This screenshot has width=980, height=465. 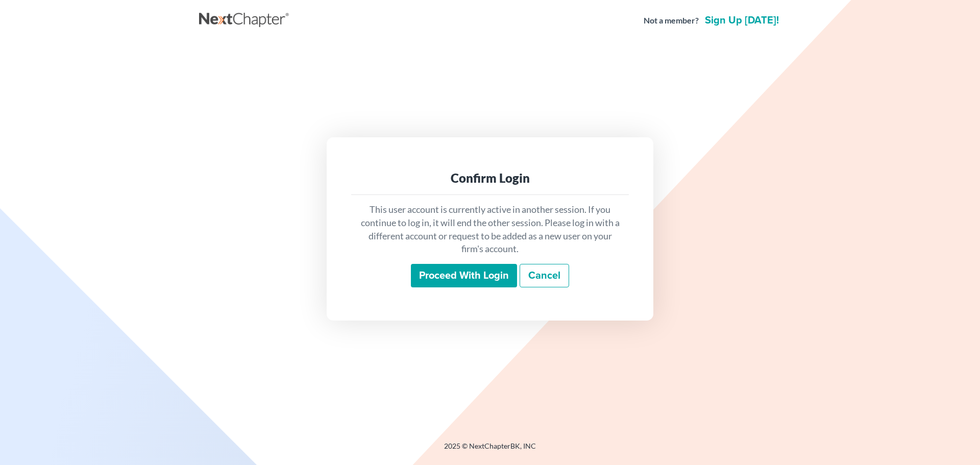 What do you see at coordinates (490, 178) in the screenshot?
I see `div: Confirm Login` at bounding box center [490, 178].